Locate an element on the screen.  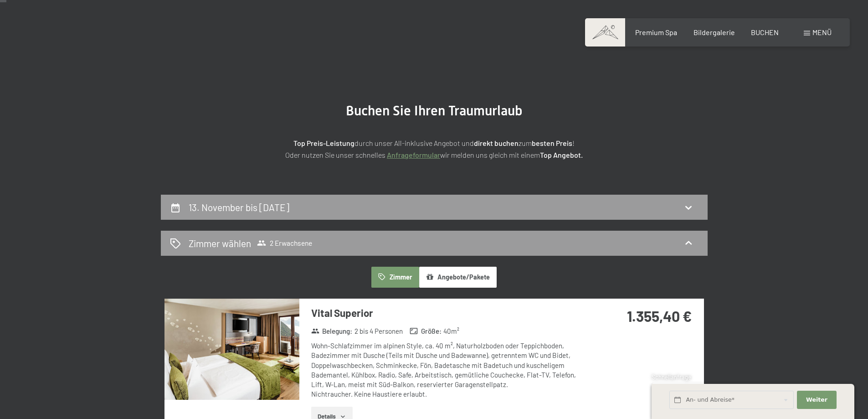
strong: Größe : is located at coordinates (426, 331).